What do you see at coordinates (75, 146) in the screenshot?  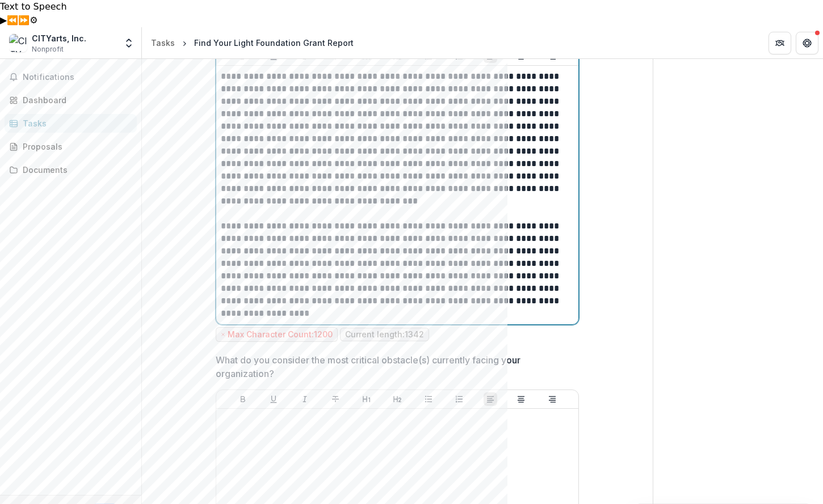 I see `div: Proposals` at bounding box center [75, 146].